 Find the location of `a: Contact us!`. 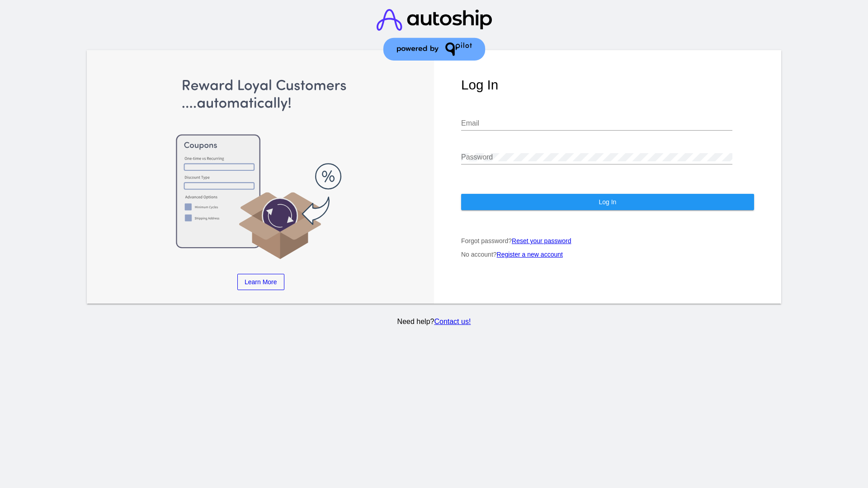

a: Contact us! is located at coordinates (452, 321).